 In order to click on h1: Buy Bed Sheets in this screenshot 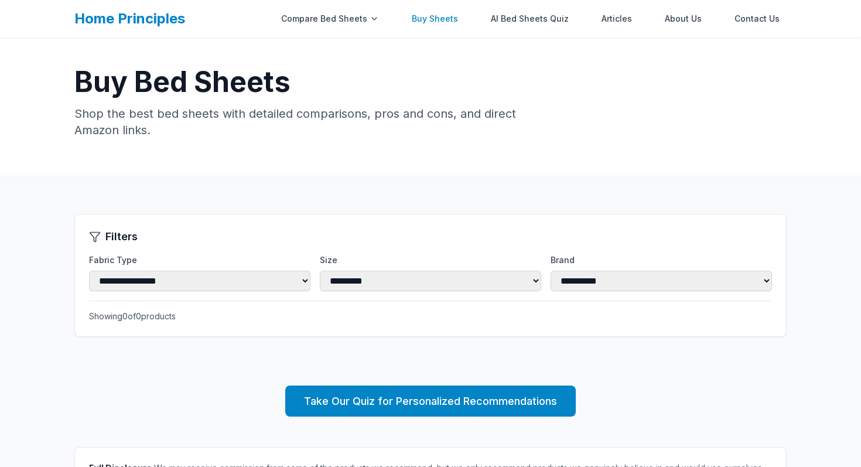, I will do `click(431, 82)`.